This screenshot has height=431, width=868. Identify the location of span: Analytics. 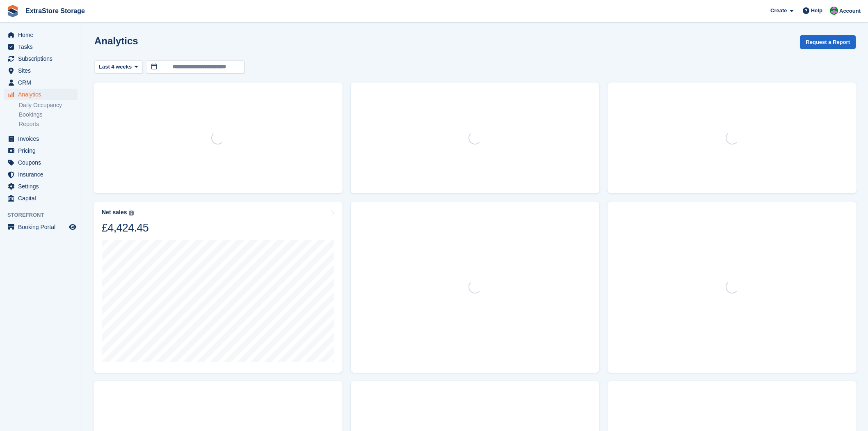
(43, 94).